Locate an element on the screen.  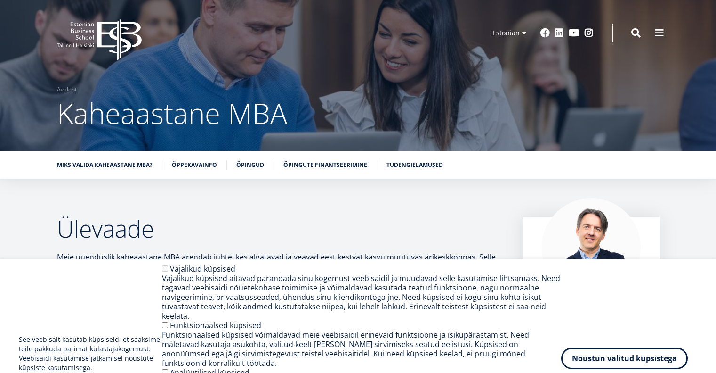
a: Õpingute finantseerimine is located at coordinates (325, 165).